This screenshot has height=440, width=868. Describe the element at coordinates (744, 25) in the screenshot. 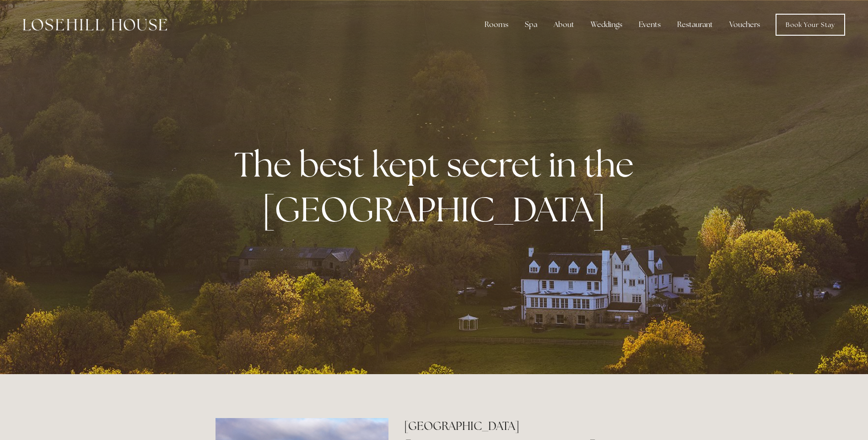

I see `a: Vouchers` at that location.